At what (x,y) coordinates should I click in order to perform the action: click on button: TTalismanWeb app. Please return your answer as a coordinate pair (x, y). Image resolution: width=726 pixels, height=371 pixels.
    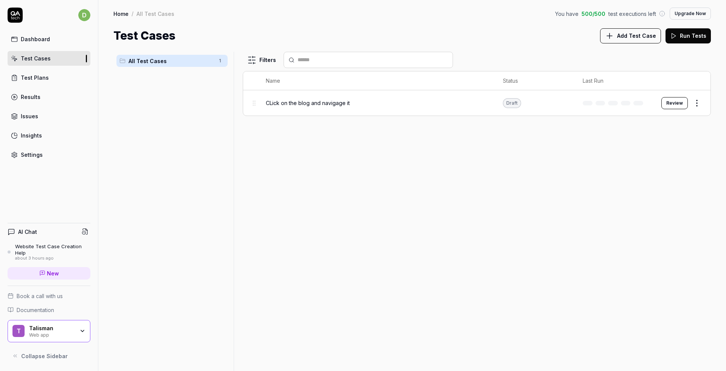
    Looking at the image, I should click on (49, 332).